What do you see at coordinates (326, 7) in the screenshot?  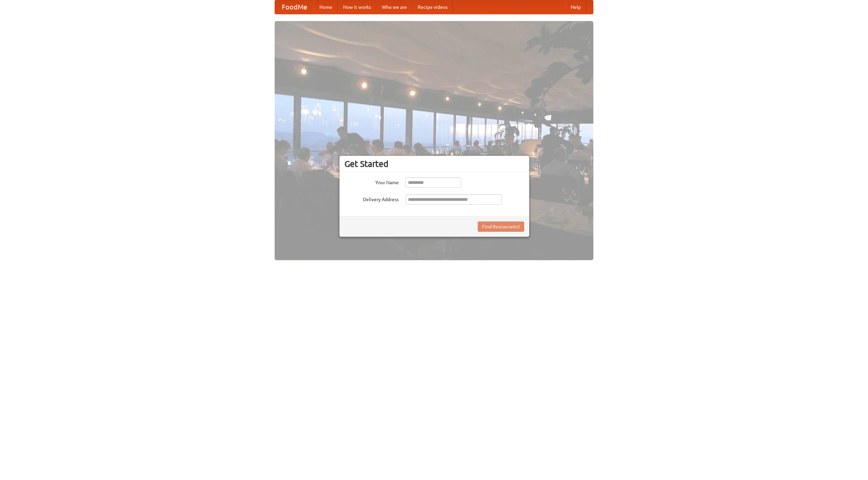 I see `a: Home` at bounding box center [326, 7].